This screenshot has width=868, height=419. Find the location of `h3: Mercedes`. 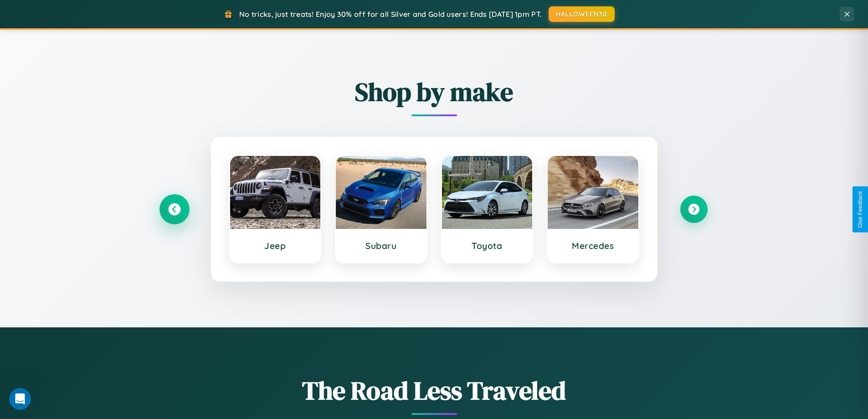

h3: Mercedes is located at coordinates (593, 246).